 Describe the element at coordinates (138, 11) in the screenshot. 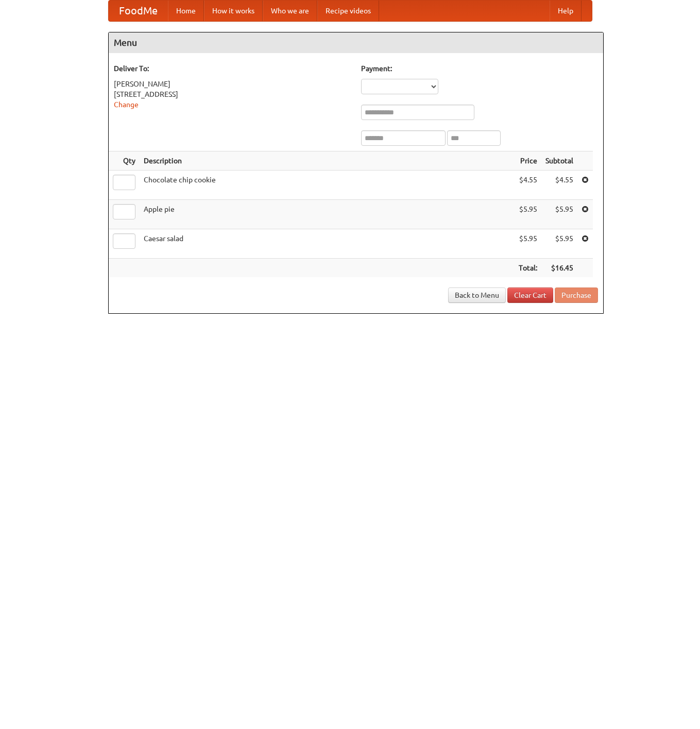

I see `a: FoodMe` at that location.